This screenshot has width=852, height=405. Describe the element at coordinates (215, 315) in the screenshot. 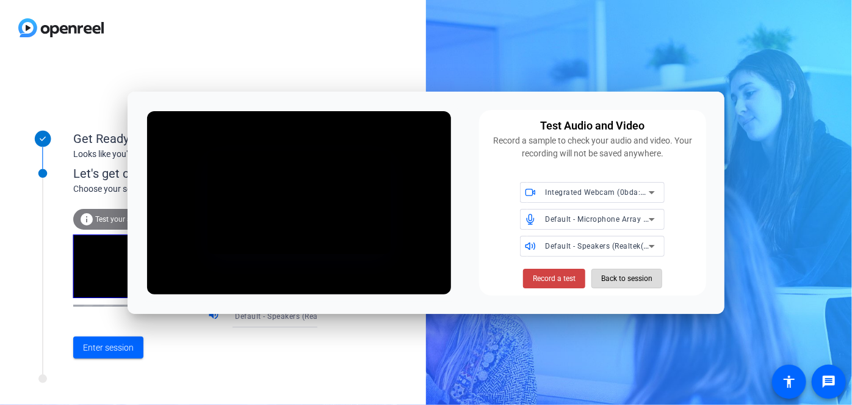

I see `mat-icon: volume_up` at that location.